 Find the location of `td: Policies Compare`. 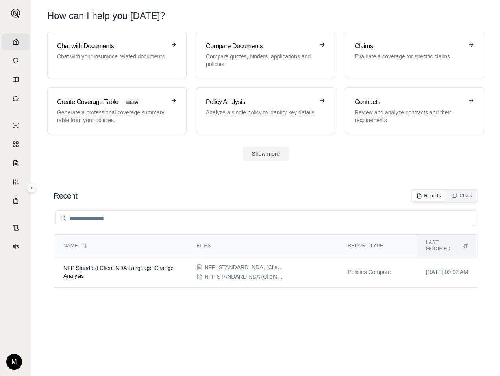

td: Policies Compare is located at coordinates (377, 272).